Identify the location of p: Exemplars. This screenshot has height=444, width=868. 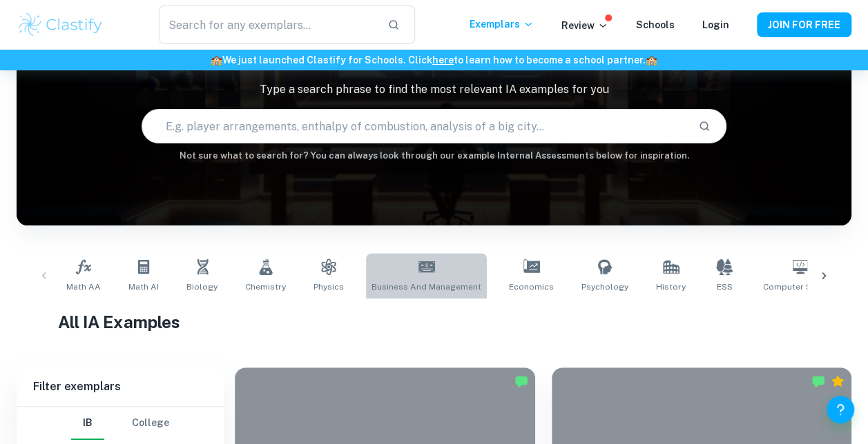
(501, 24).